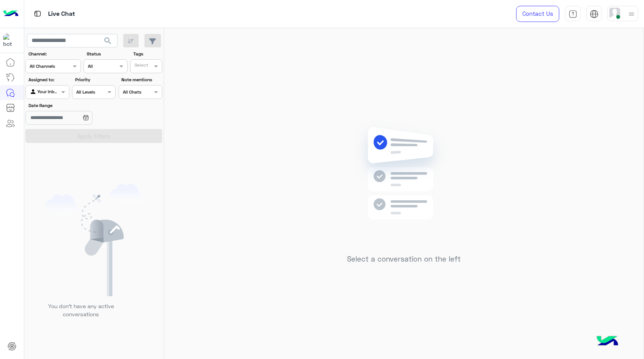 This screenshot has height=359, width=644. Describe the element at coordinates (95, 80) in the screenshot. I see `label: Priority` at that location.